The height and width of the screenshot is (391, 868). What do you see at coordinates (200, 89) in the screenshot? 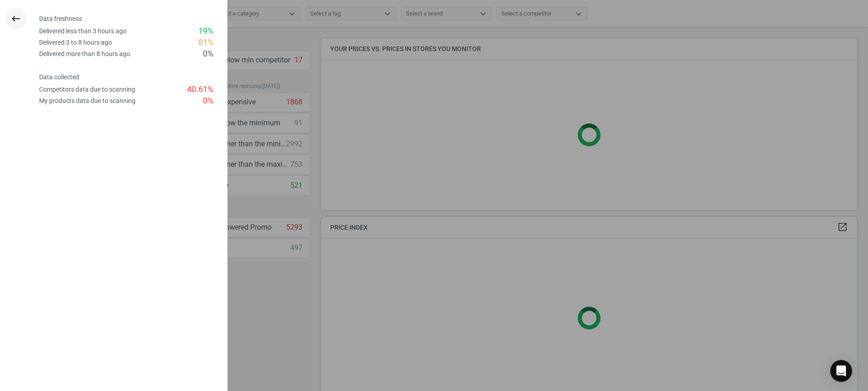
I see `div: 40.61 %` at bounding box center [200, 89].